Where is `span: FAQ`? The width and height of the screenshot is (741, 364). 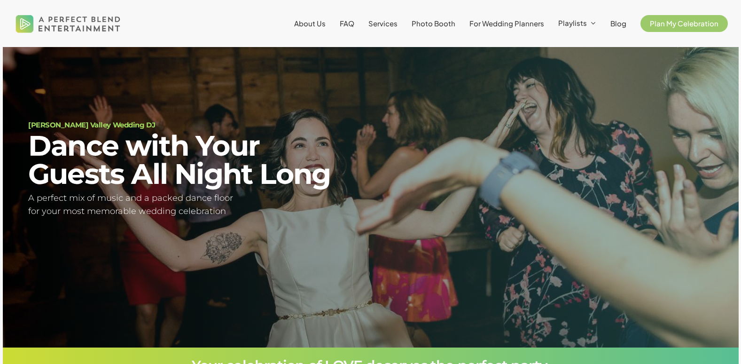
span: FAQ is located at coordinates (347, 23).